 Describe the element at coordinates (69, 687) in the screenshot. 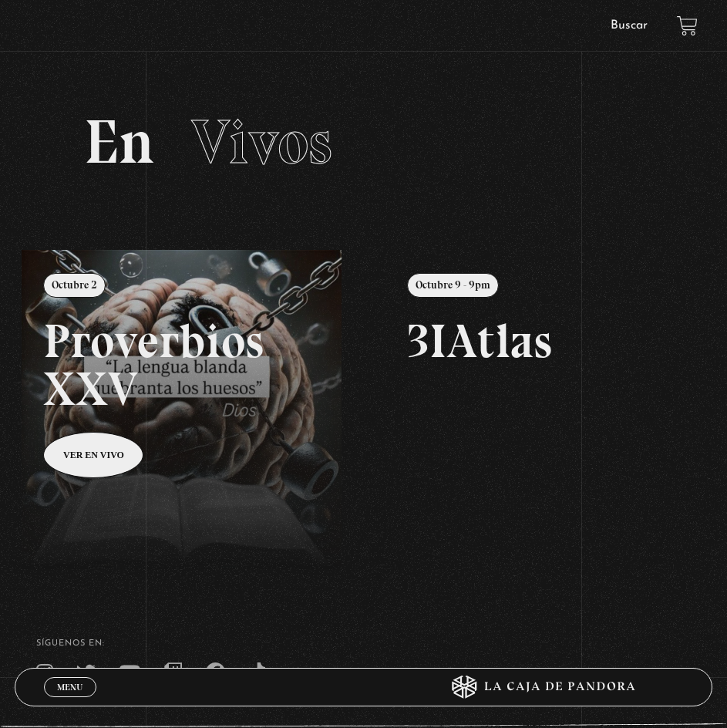

I see `span: Menu` at that location.